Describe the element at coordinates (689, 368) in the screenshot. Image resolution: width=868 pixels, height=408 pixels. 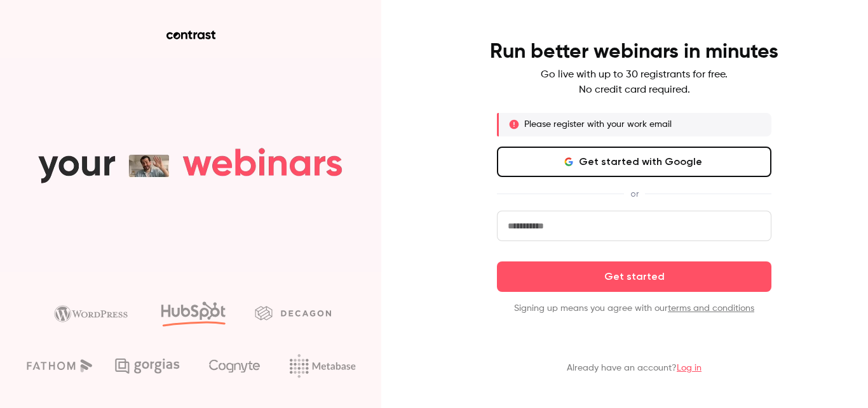
I see `a: Log in` at that location.